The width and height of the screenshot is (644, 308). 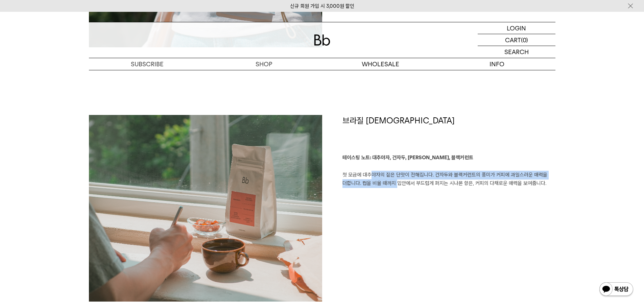 I want to click on p: SHOP, so click(x=264, y=64).